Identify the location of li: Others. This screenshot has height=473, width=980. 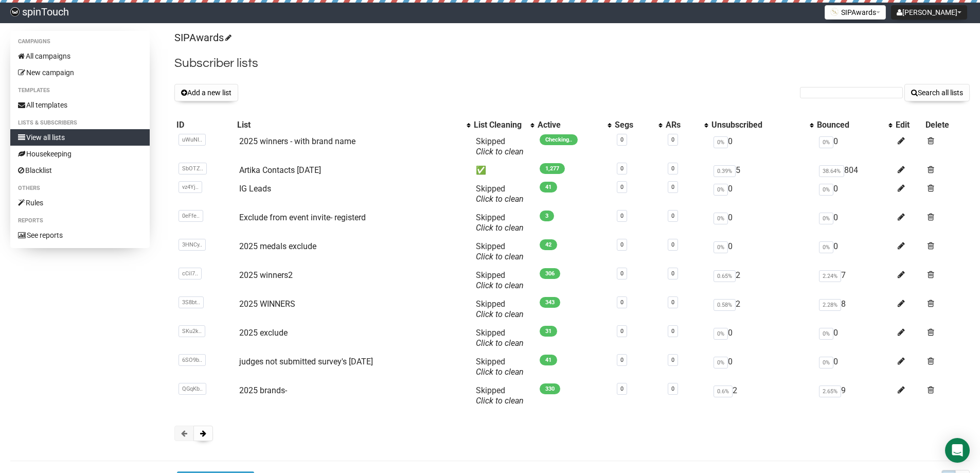
(80, 189).